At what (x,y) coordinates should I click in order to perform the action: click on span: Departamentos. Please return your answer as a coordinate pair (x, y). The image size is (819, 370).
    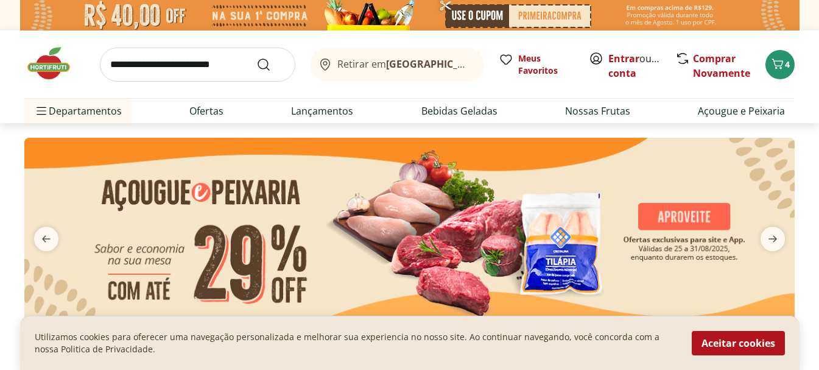
    Looking at the image, I should click on (78, 111).